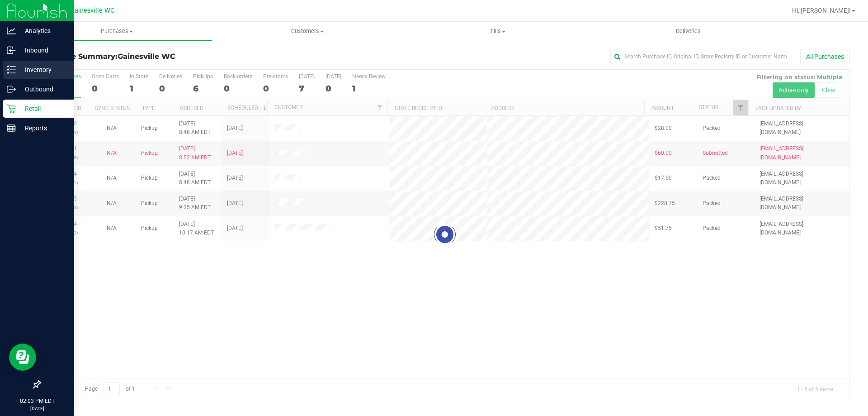 The height and width of the screenshot is (416, 868). Describe the element at coordinates (307, 31) in the screenshot. I see `span: Customers` at that location.